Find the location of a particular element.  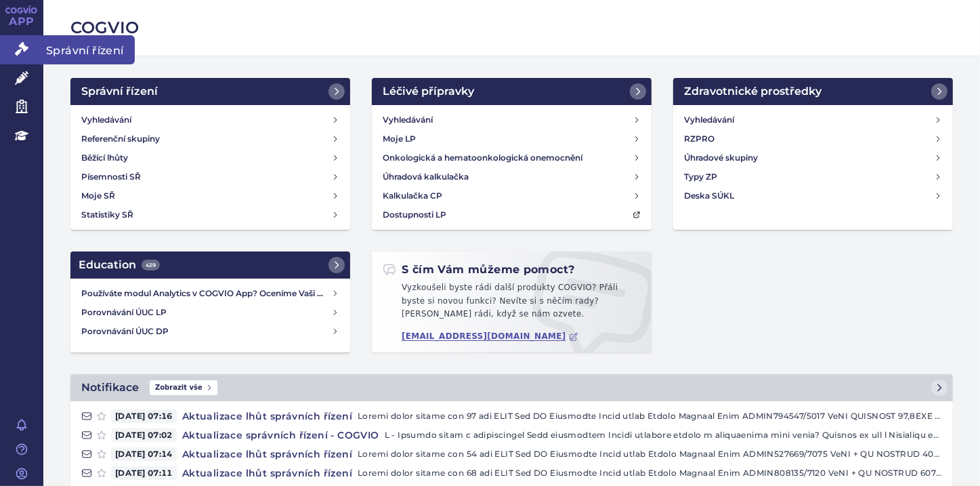

p: Loremi dolor sitame con 97 adi ELIT Sed DO Eiusmodte Incid utlab Etdolo Magnaal Enim ADMIN794547/... is located at coordinates (650, 416).